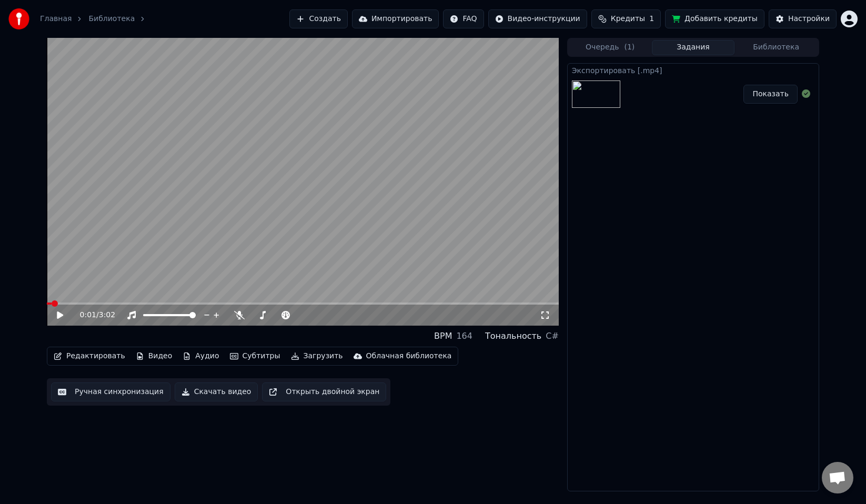  I want to click on span: 1, so click(651, 19).